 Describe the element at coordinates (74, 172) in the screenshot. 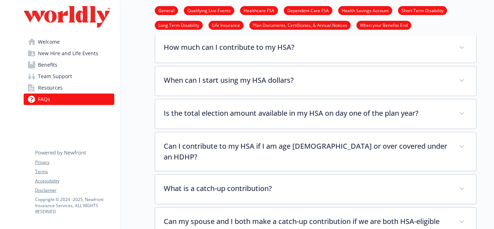

I see `a: Terms` at that location.